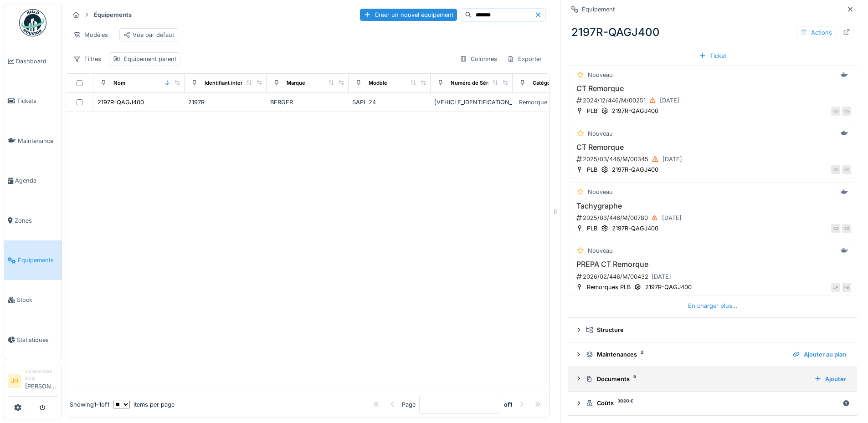 The width and height of the screenshot is (868, 423). Describe the element at coordinates (712, 264) in the screenshot. I see `h3: PREPA CT Remorque` at that location.